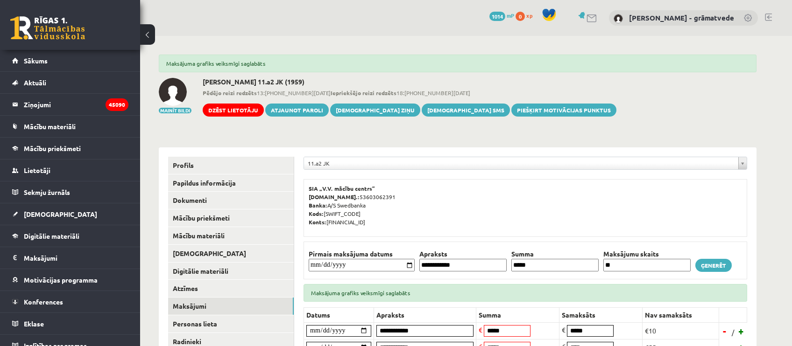  Describe the element at coordinates (501, 15) in the screenshot. I see `a: 1014 mP` at that location.